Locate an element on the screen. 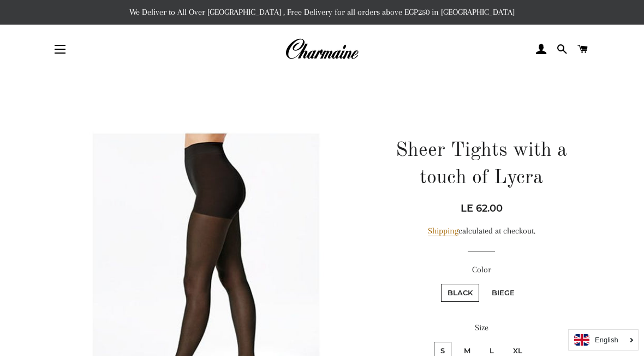 The image size is (644, 356). label: Size is located at coordinates (481, 327).